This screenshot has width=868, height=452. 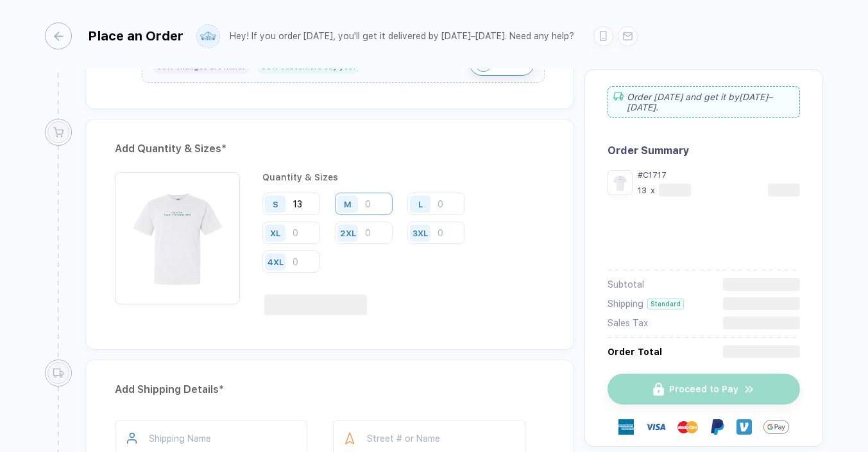 I want to click on div: Sales Tax, so click(x=627, y=323).